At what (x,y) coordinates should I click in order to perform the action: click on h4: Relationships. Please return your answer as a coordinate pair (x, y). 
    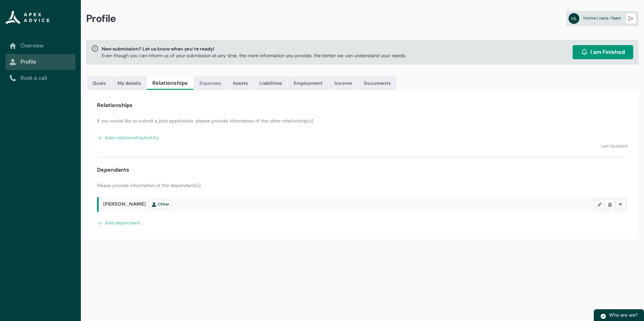
    Looking at the image, I should click on (115, 105).